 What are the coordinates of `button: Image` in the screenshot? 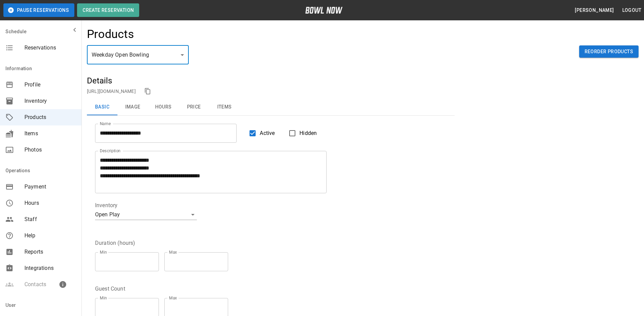 It's located at (133, 107).